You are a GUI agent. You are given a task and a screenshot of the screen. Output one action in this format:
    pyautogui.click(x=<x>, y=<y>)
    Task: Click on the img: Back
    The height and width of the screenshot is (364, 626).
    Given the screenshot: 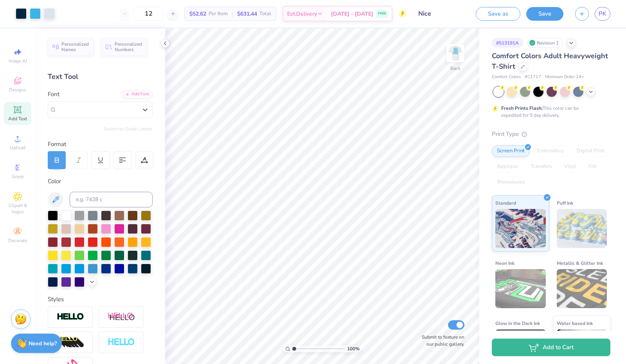 What is the action you would take?
    pyautogui.click(x=456, y=53)
    